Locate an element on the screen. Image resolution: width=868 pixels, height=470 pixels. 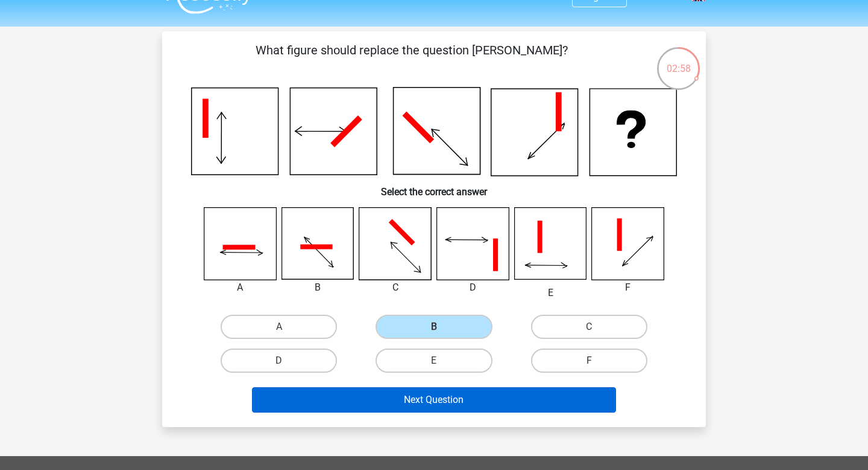
label: D is located at coordinates (279, 361).